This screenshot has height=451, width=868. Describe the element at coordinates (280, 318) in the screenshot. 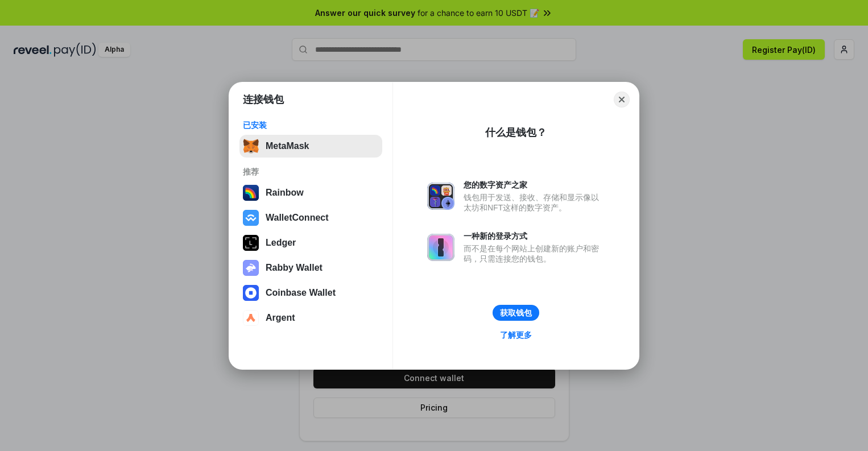

I see `div: Argent` at that location.